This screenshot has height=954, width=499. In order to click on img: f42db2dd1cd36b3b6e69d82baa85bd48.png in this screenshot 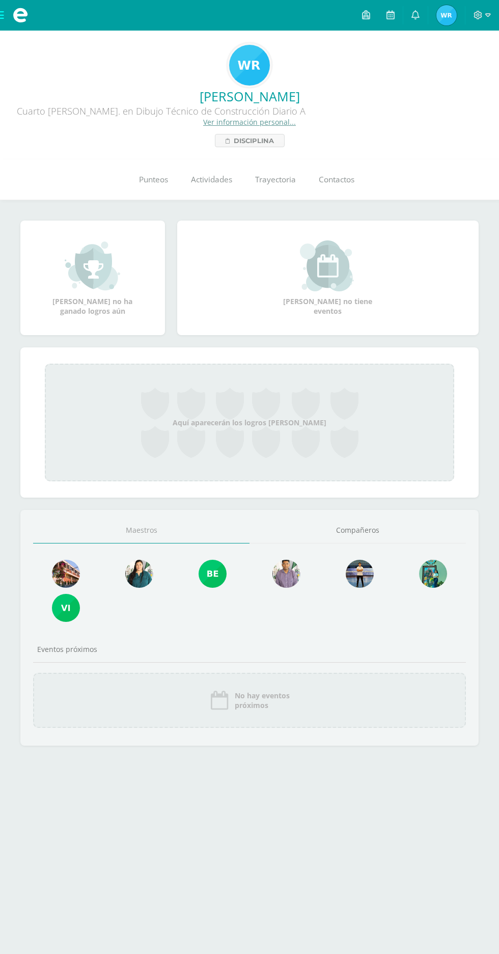, I will do `click(433, 573)`.